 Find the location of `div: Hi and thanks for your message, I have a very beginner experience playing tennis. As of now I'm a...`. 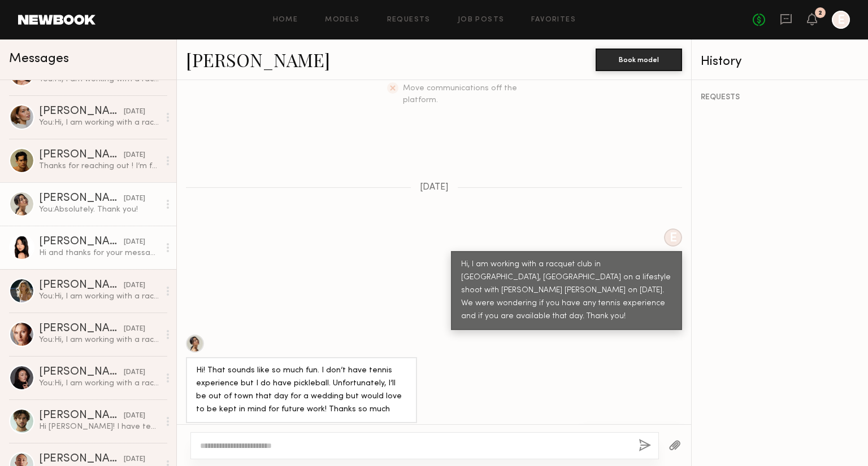

div: Hi and thanks for your message, I have a very beginner experience playing tennis. As of now I'm a... is located at coordinates (99, 253).